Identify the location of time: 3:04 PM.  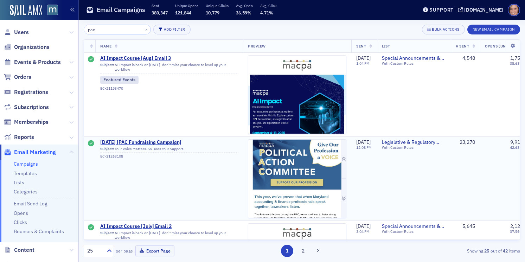
(363, 231).